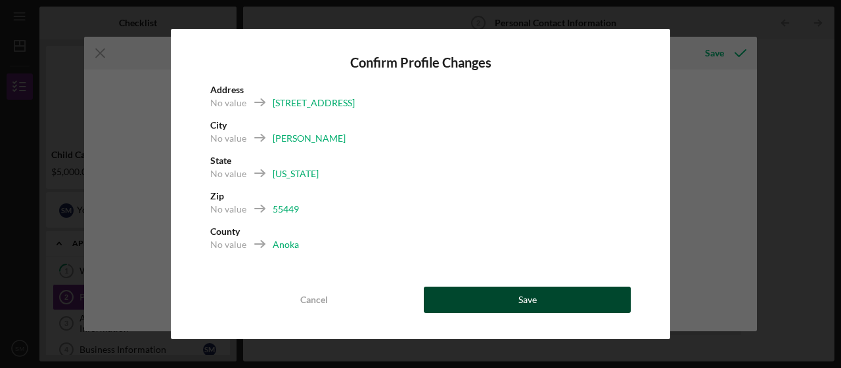 The width and height of the screenshot is (841, 368). Describe the element at coordinates (420, 62) in the screenshot. I see `h4: Confirm Profile Changes` at that location.